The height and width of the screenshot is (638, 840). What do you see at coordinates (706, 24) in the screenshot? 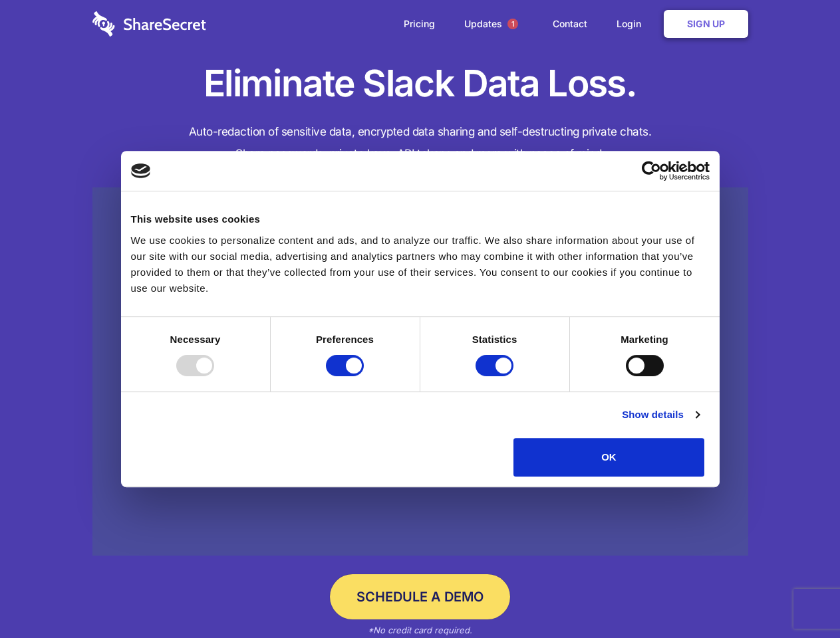
I see `a: Sign Up` at bounding box center [706, 24].